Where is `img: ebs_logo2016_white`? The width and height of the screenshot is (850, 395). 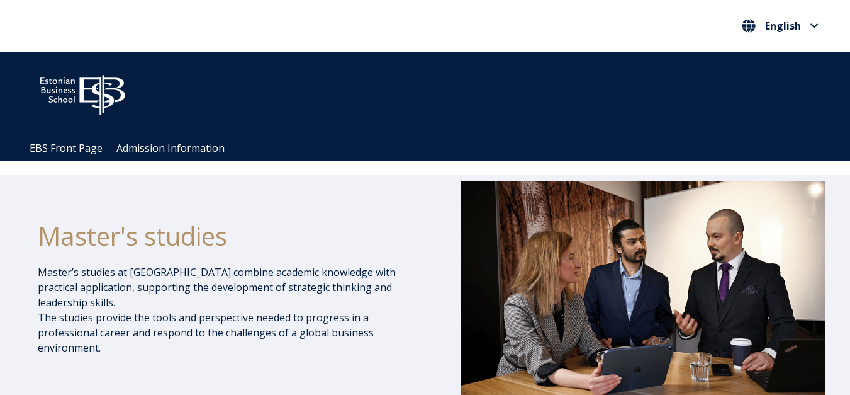
img: ebs_logo2016_white is located at coordinates (82, 92).